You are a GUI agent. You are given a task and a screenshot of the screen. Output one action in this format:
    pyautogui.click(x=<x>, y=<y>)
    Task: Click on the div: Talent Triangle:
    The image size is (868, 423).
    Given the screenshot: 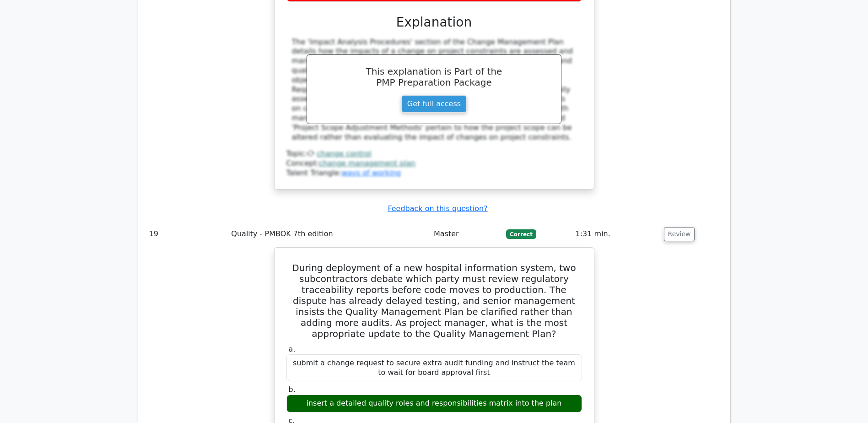 What is the action you would take?
    pyautogui.click(x=434, y=163)
    